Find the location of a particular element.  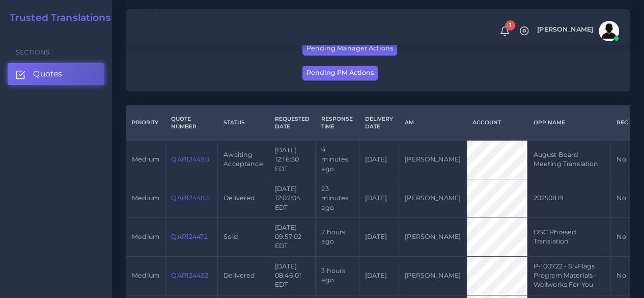

a: Trusted Translations is located at coordinates (56, 18).